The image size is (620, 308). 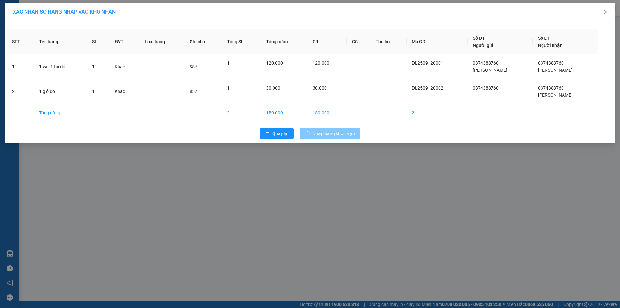 I want to click on th: ĐVT, so click(x=124, y=42).